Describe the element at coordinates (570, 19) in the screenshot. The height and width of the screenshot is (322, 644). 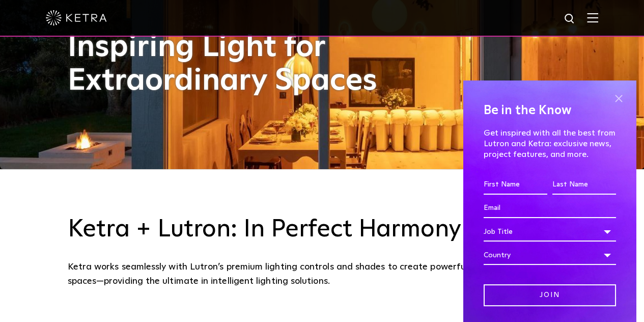
I see `img: search icon` at that location.